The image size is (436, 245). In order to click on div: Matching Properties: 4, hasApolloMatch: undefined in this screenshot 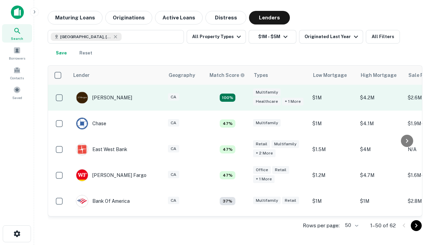, I will do `click(228, 202)`.